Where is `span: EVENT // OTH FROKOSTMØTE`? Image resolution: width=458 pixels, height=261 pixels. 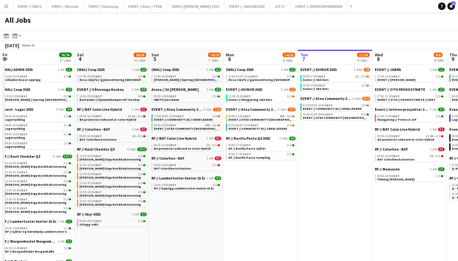
span: EVENT // OTH FROKOSTMØTE is located at coordinates (400, 89).